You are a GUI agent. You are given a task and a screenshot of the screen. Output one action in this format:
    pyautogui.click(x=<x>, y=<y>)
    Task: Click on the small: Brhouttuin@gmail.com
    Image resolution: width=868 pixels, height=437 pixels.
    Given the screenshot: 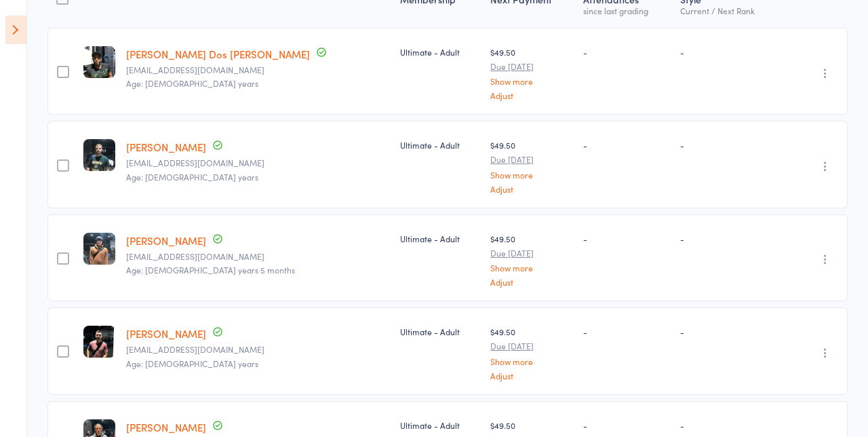 What is the action you would take?
    pyautogui.click(x=258, y=349)
    